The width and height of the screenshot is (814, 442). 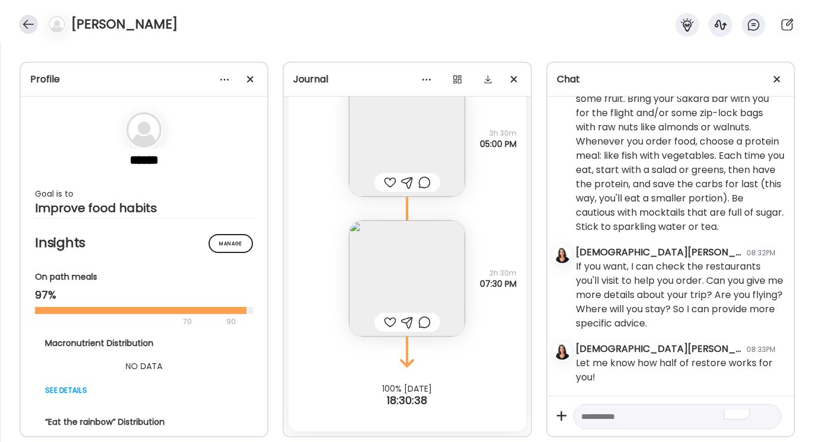 What do you see at coordinates (666, 416) in the screenshot?
I see `textarea: To enrich screen reader interactions, please activate Accessibility in Grammarly extension settings` at bounding box center [666, 416].